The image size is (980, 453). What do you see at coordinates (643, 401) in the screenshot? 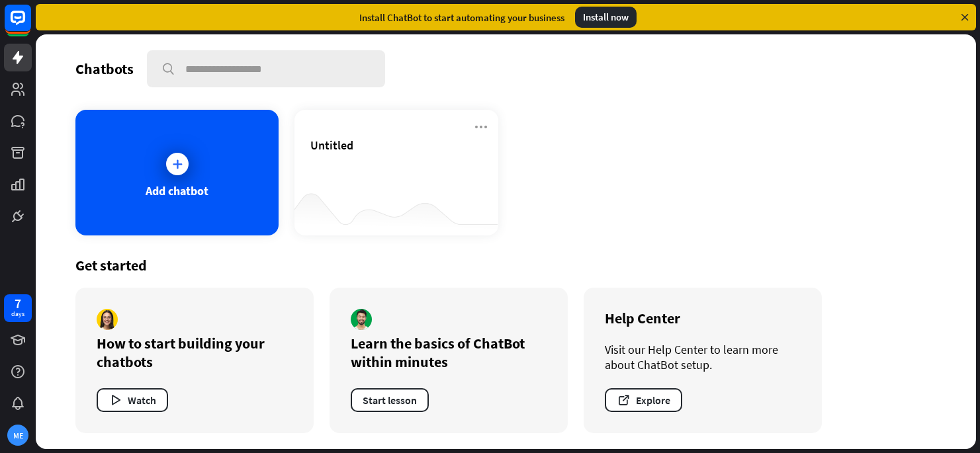
I see `button: Explore` at bounding box center [643, 401].